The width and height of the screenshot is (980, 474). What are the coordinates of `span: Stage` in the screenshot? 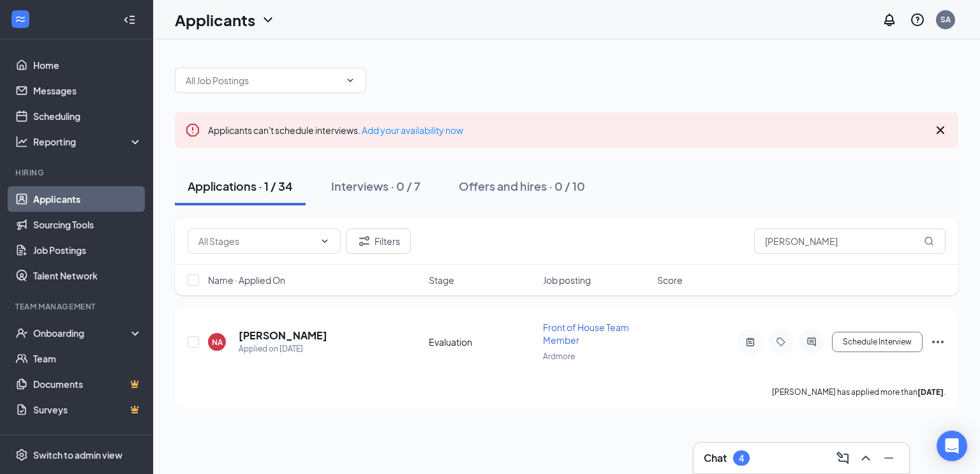 It's located at (441, 280).